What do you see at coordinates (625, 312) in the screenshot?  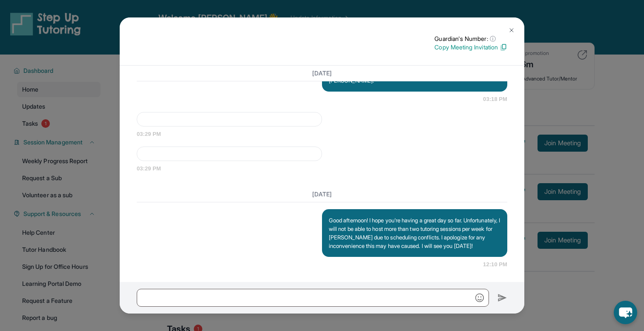 I see `button: chat-button` at bounding box center [625, 312].